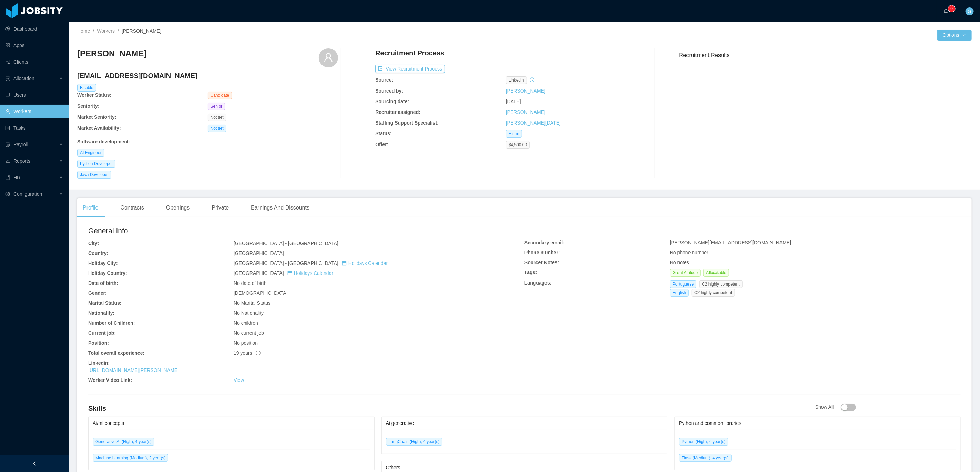 This screenshot has width=980, height=472. Describe the element at coordinates (94, 243) in the screenshot. I see `b: City:` at that location.